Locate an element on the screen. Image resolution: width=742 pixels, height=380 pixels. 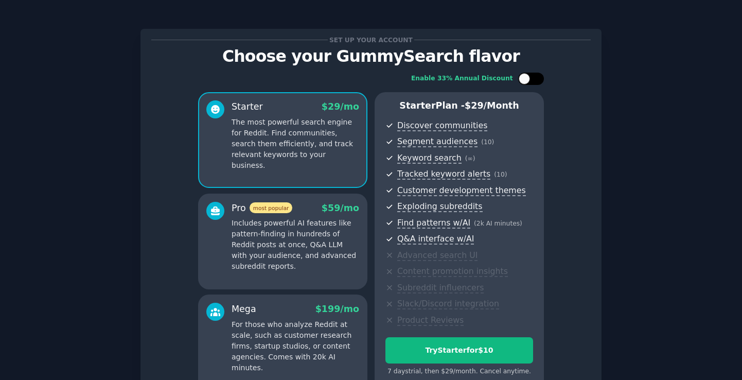
span: ( 2k AI minutes ) is located at coordinates (498, 223).